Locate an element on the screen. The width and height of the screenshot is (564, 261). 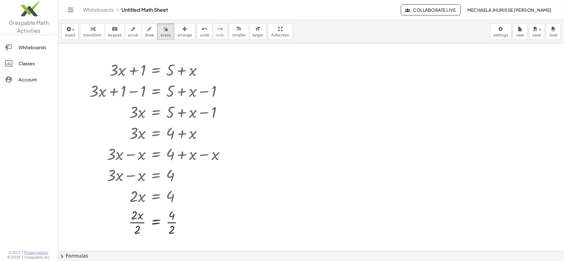
button: keyboardkeypad is located at coordinates (115, 32).